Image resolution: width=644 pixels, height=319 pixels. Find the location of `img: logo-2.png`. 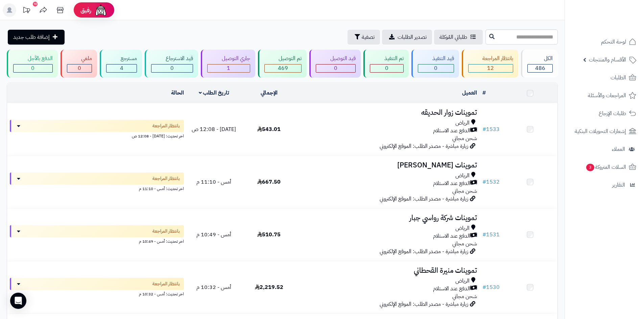

img: logo-2.png is located at coordinates (618, 19).